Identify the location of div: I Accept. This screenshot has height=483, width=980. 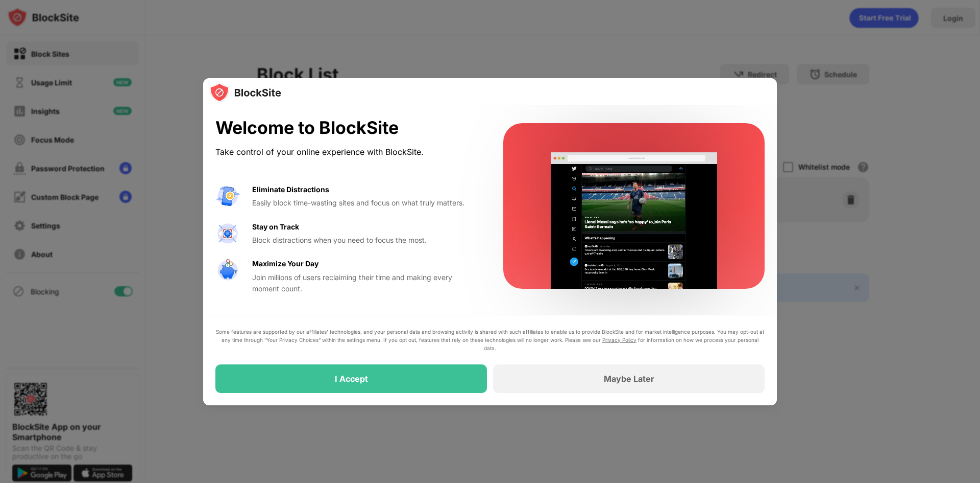
(351, 378).